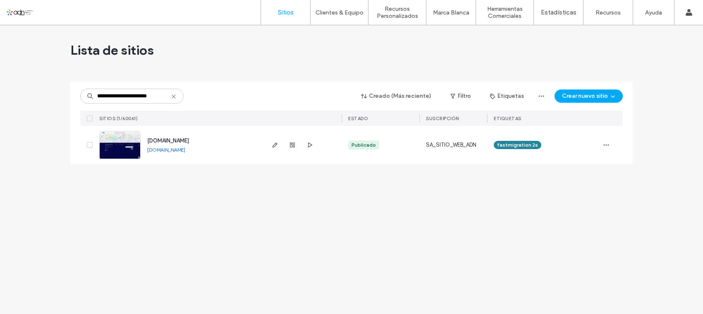 Image resolution: width=703 pixels, height=314 pixels. What do you see at coordinates (364, 145) in the screenshot?
I see `div: Publicado` at bounding box center [364, 145].